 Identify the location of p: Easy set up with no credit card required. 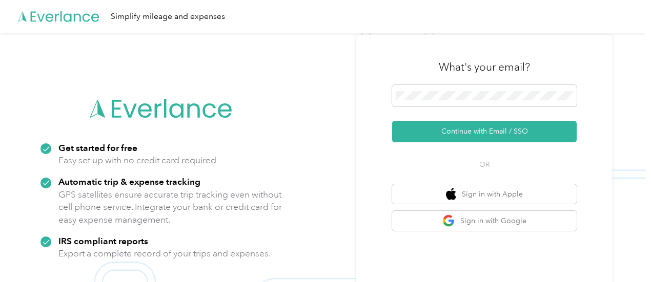
(137, 160).